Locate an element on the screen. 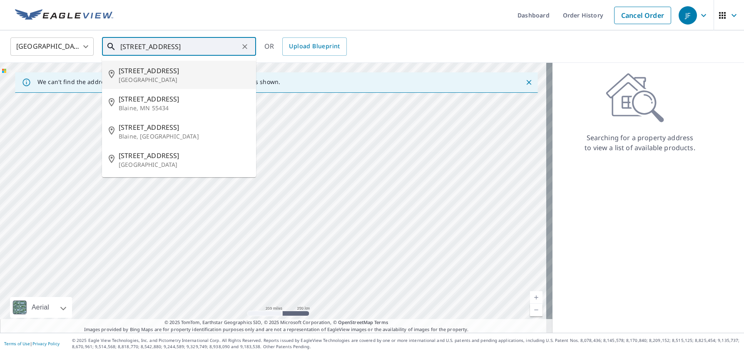 The width and height of the screenshot is (744, 354). span: © 2025 TomTom, Earthstar Geographics SIO, © 2025 Microsoft Corporation, © is located at coordinates (276, 323).